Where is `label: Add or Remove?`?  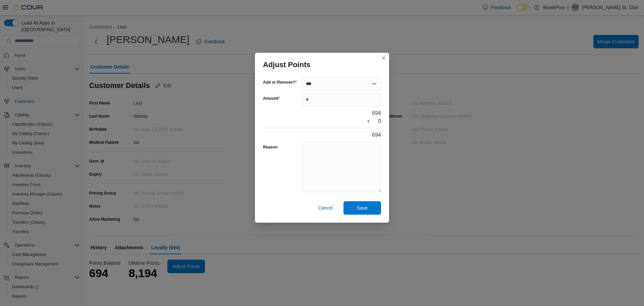 label: Add or Remove? is located at coordinates (279, 82).